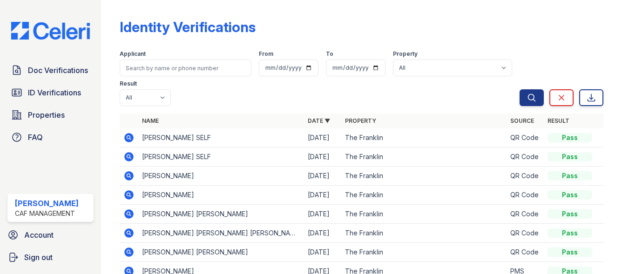  What do you see at coordinates (50, 257) in the screenshot?
I see `button: Sign out` at bounding box center [50, 257].